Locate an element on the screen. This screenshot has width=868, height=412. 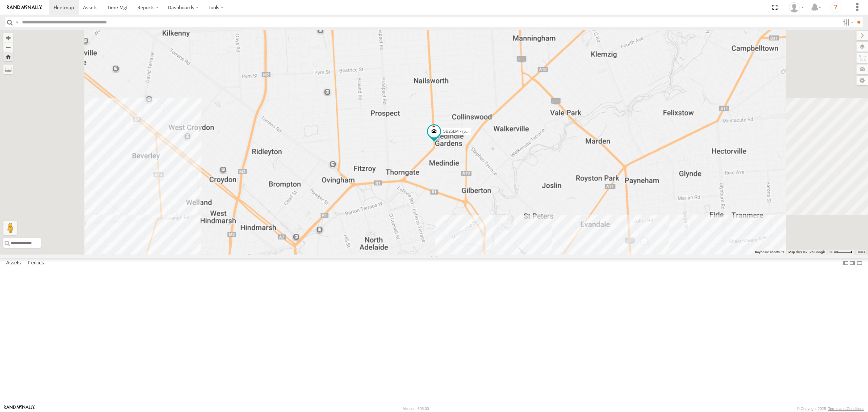
label: Dock Summary Table to the Left is located at coordinates (846, 263).